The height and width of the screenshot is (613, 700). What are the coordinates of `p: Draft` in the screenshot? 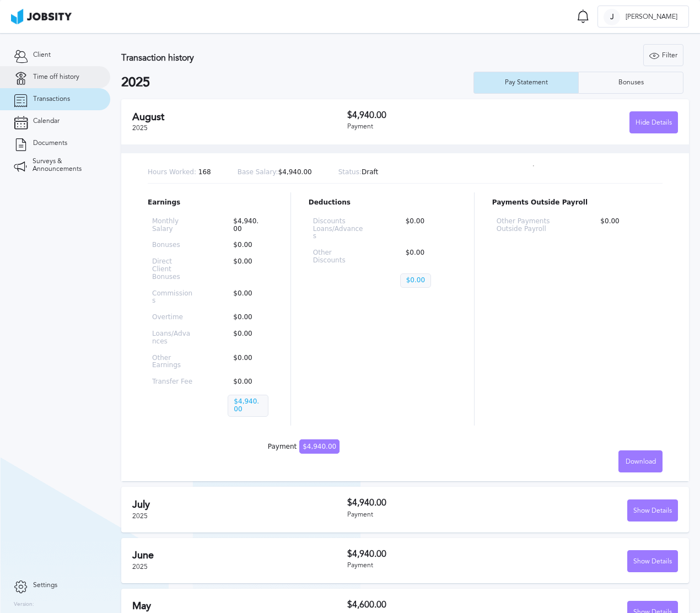 It's located at (358, 173).